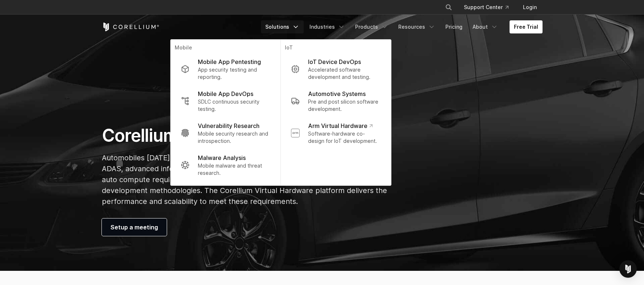 The image size is (644, 285). I want to click on p: Mobile malware and threat research., so click(234, 170).